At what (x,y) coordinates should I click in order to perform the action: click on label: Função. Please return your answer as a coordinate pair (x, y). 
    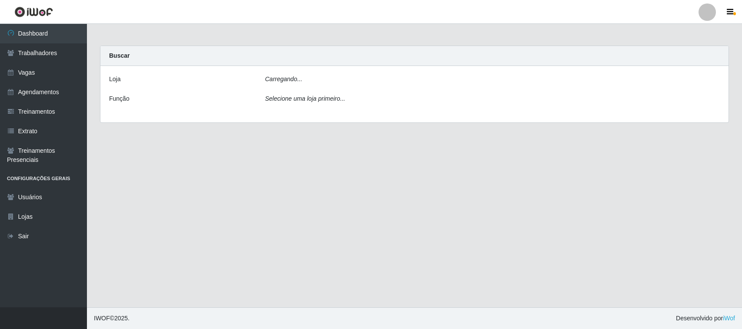
    Looking at the image, I should click on (119, 99).